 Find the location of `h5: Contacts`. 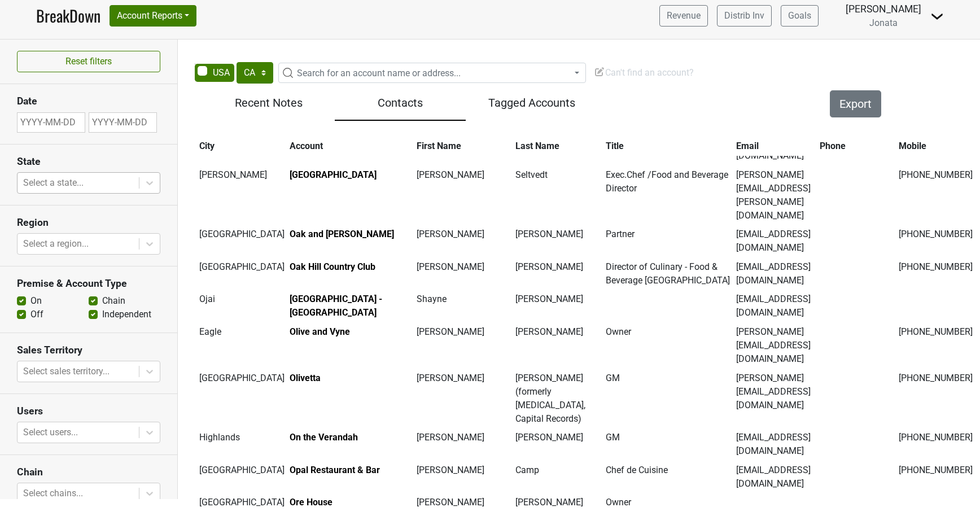

h5: Contacts is located at coordinates (400, 103).